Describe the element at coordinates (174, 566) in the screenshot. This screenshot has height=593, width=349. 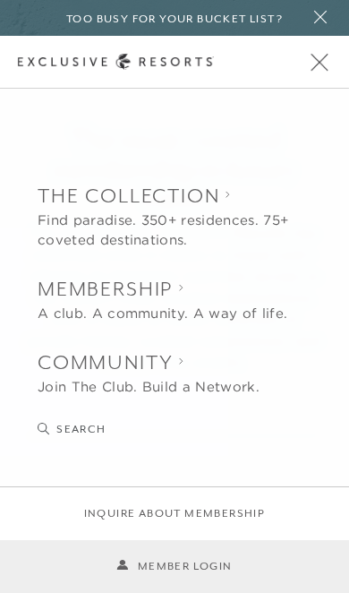
I see `a: Member Login` at that location.